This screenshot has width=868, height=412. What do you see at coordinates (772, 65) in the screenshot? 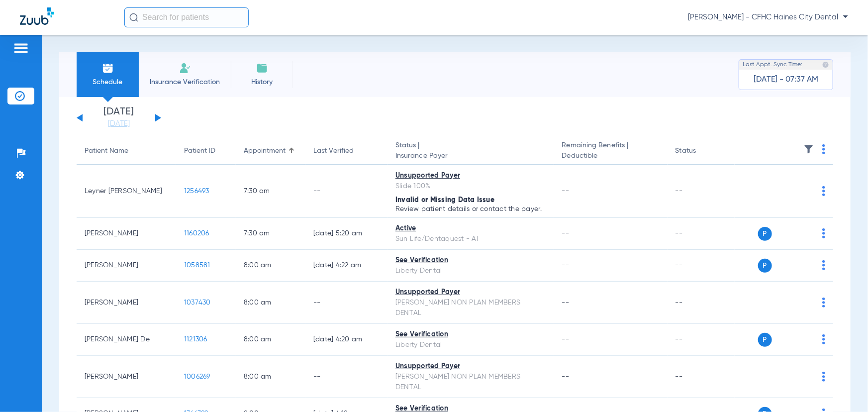
I see `span: Last Appt. Sync Time:` at bounding box center [772, 65].